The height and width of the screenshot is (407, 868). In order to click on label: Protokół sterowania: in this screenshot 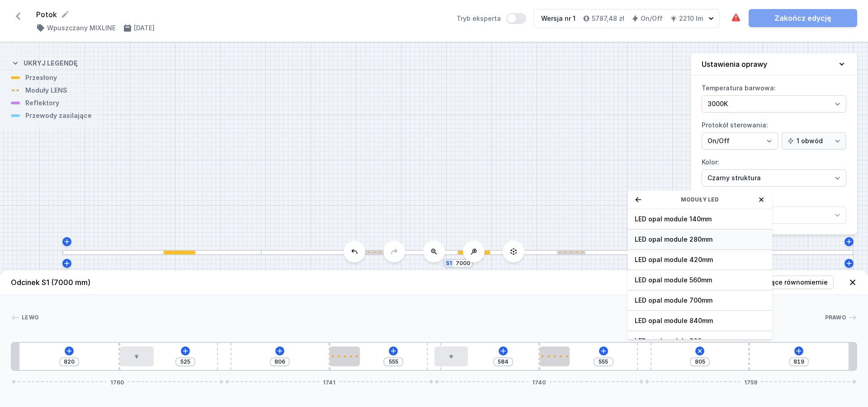, I will do `click(774, 134)`.